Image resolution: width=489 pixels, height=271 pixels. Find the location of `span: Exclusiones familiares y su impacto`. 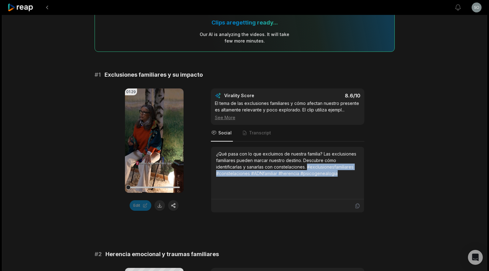

span: Exclusiones familiares y su impacto is located at coordinates (154, 75).